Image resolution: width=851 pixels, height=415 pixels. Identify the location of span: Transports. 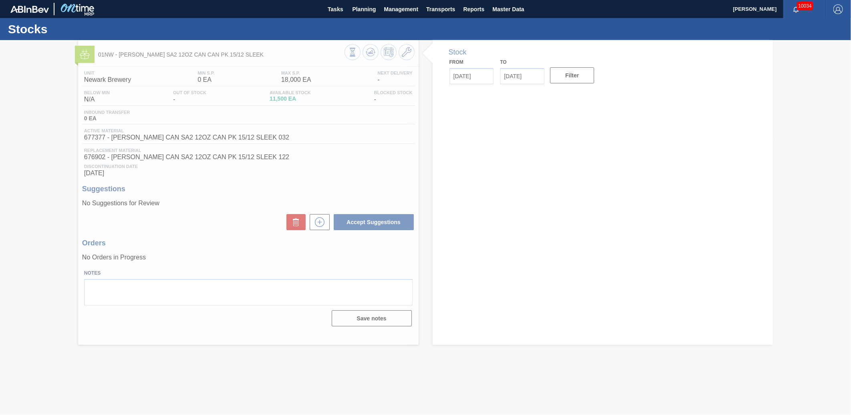
(441, 9).